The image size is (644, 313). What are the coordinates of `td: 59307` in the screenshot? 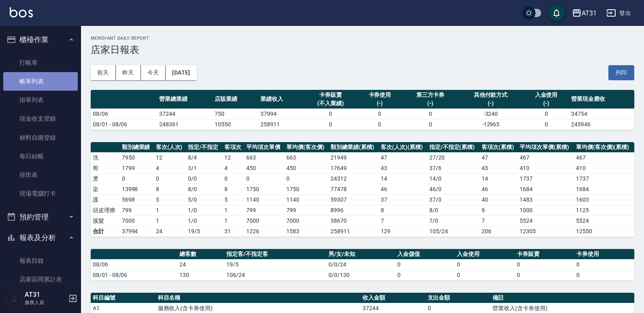 It's located at (353, 200).